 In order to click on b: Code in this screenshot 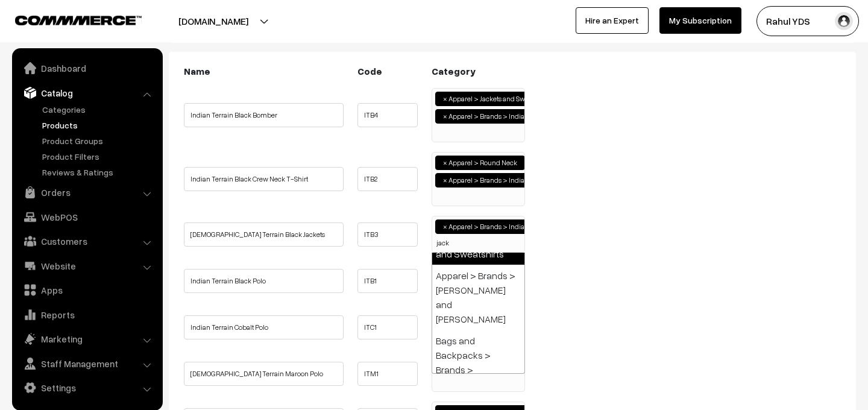, I will do `click(369, 71)`.